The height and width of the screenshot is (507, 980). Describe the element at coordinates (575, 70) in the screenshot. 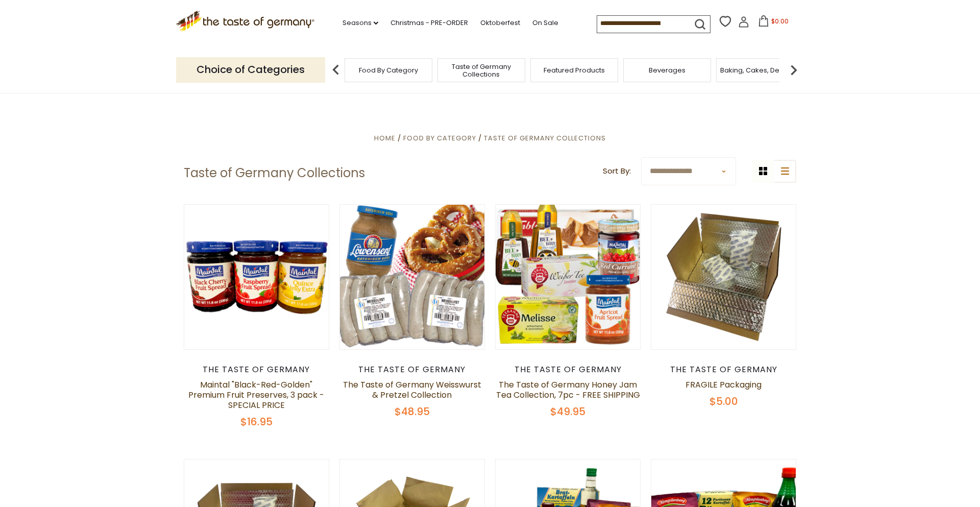

I see `a: Featured Products` at that location.